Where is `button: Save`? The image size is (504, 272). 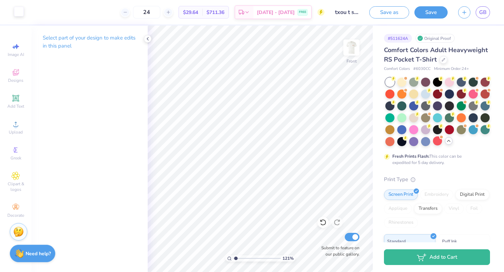
button: Save is located at coordinates (431, 12).